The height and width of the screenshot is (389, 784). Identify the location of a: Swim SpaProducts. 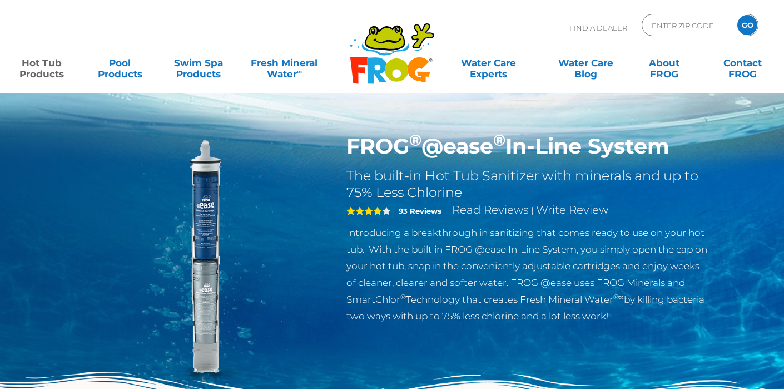
(199, 63).